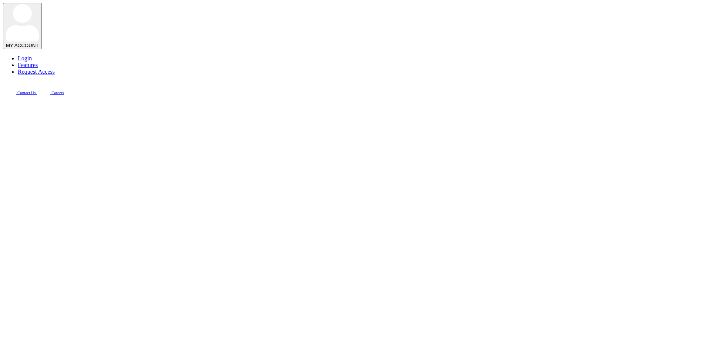  Describe the element at coordinates (20, 92) in the screenshot. I see `a: Contact Us` at that location.